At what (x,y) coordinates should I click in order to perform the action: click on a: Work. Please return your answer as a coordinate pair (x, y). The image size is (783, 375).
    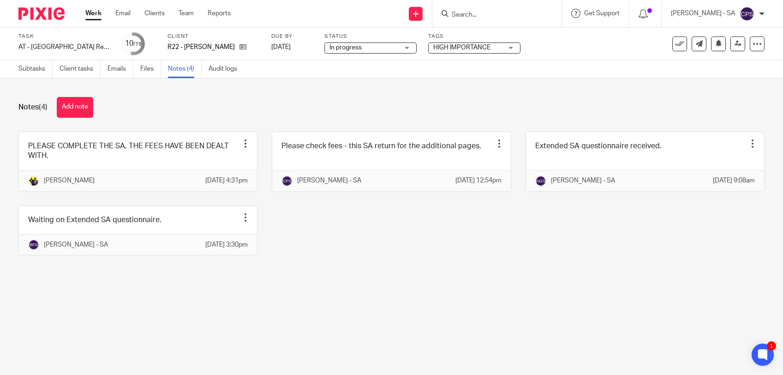
    Looking at the image, I should click on (93, 13).